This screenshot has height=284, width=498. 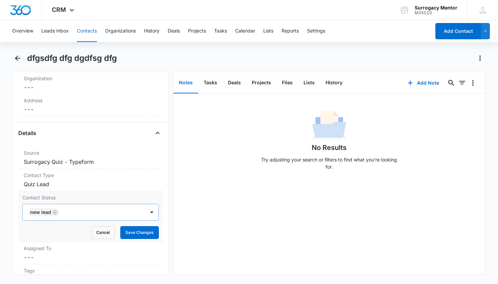 What do you see at coordinates (423, 83) in the screenshot?
I see `button: Add Note` at bounding box center [423, 83].